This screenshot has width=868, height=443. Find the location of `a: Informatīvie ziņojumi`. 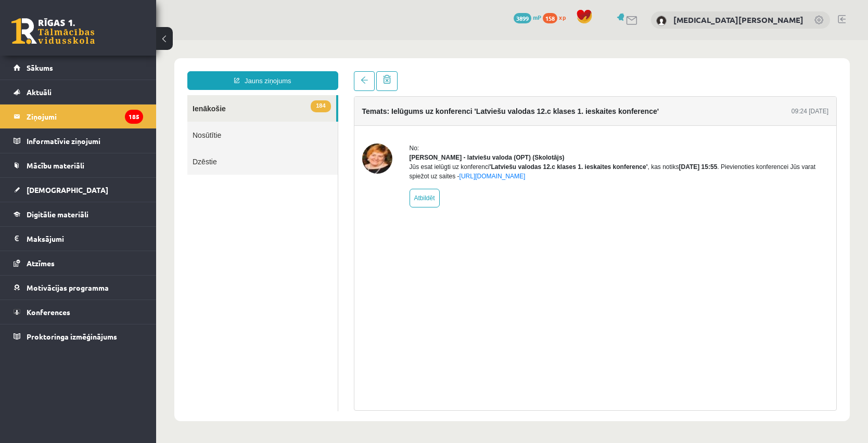

a: Informatīvie ziņojumi is located at coordinates (78, 141).